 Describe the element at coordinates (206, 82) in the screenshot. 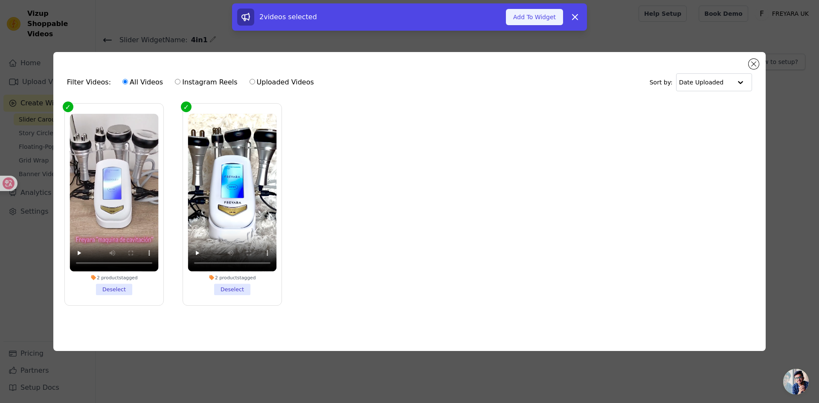

I see `label: Instagram Reels` at that location.